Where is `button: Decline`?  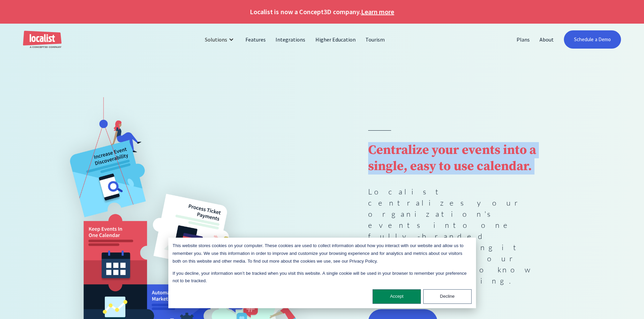 button: Decline is located at coordinates (447, 297).